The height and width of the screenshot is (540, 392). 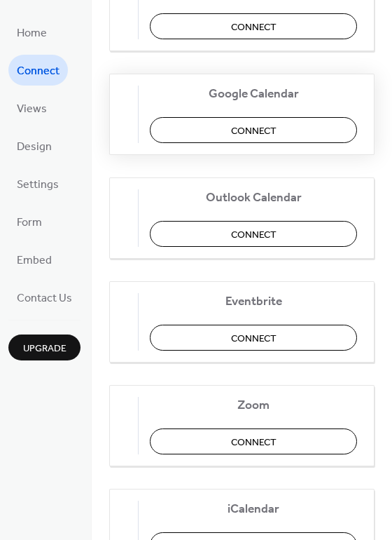 I want to click on span: Home, so click(x=31, y=34).